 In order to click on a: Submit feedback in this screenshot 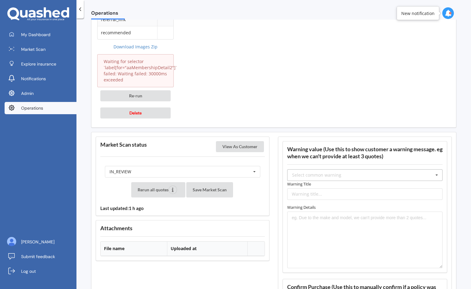, I will do `click(40, 256)`.